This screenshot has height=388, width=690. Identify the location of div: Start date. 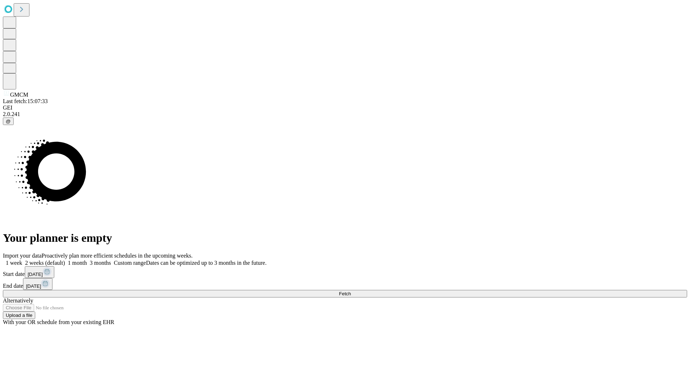
(345, 272).